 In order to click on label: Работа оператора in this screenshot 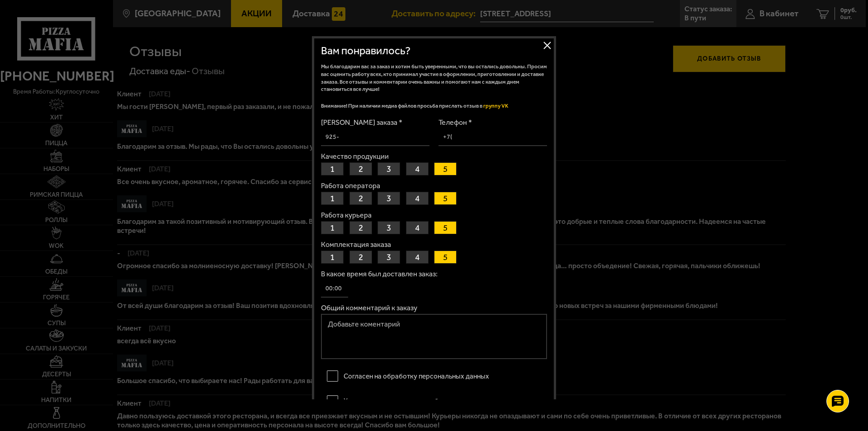, I will do `click(434, 186)`.